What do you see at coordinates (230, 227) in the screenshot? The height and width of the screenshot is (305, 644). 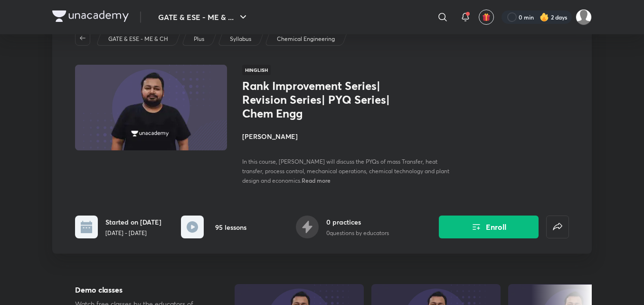 I see `h6: 95 lessons` at bounding box center [230, 227].